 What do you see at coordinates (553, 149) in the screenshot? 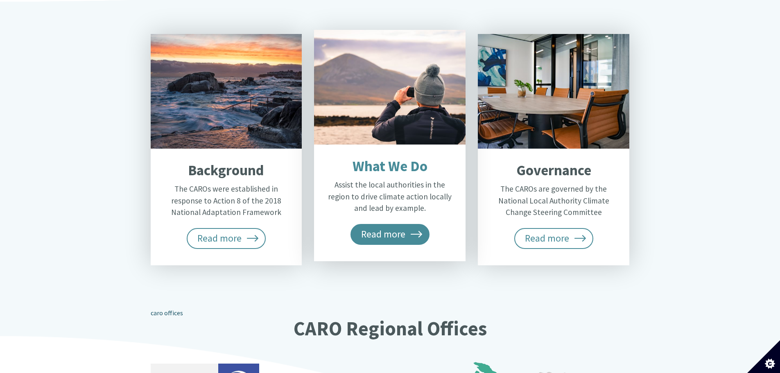
I see `a: Governance The CAROs are governed by the National Local Authority Climate Change Steering Committ...` at bounding box center [553, 149].